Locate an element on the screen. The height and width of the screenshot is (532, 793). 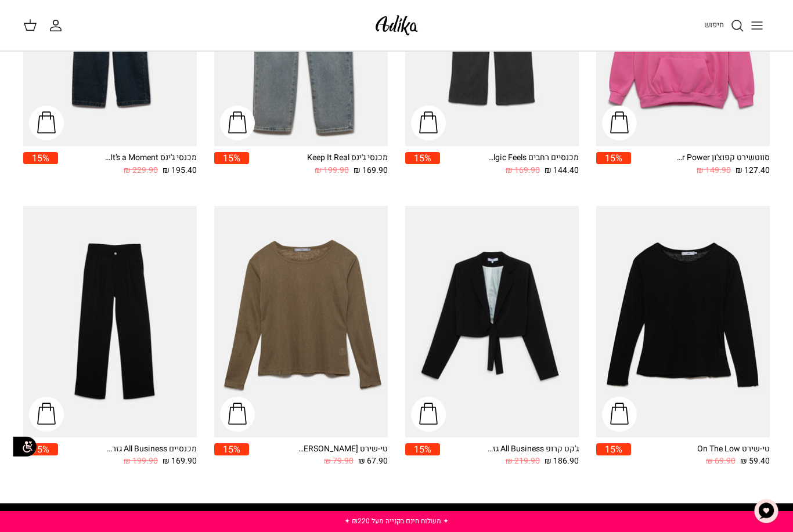
div: סווטשירט קפוצ'ון Star Power אוברסייז is located at coordinates (723, 158).